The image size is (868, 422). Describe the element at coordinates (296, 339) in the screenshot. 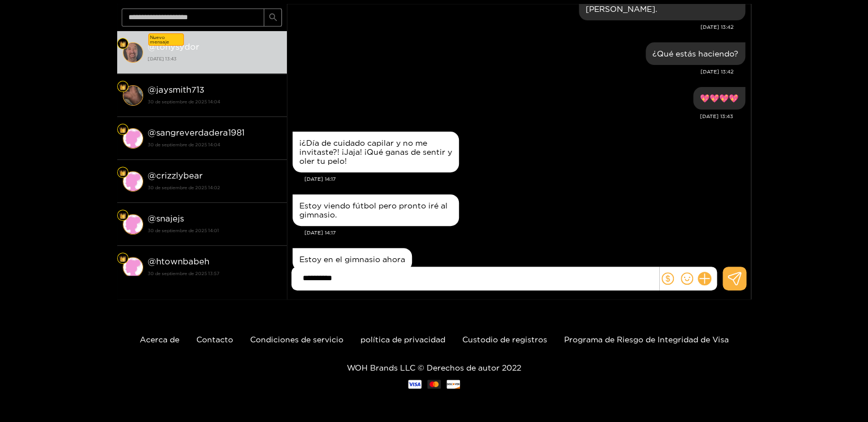

I see `a: Condiciones de servicio` at that location.